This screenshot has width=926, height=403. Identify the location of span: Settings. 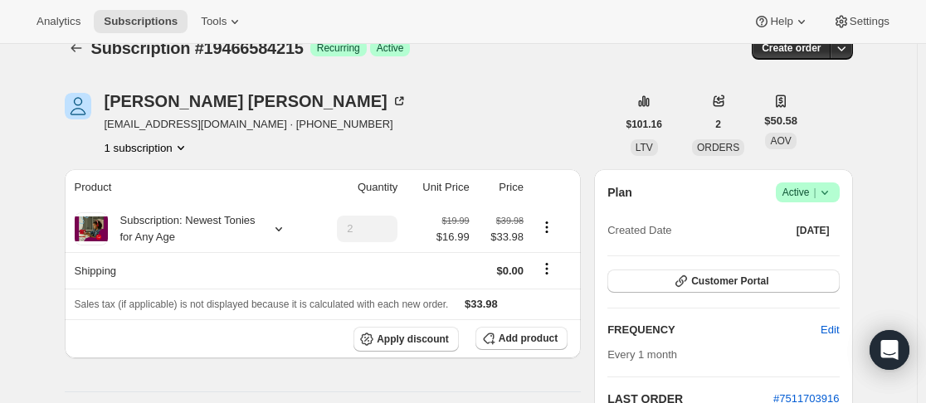
(869, 22).